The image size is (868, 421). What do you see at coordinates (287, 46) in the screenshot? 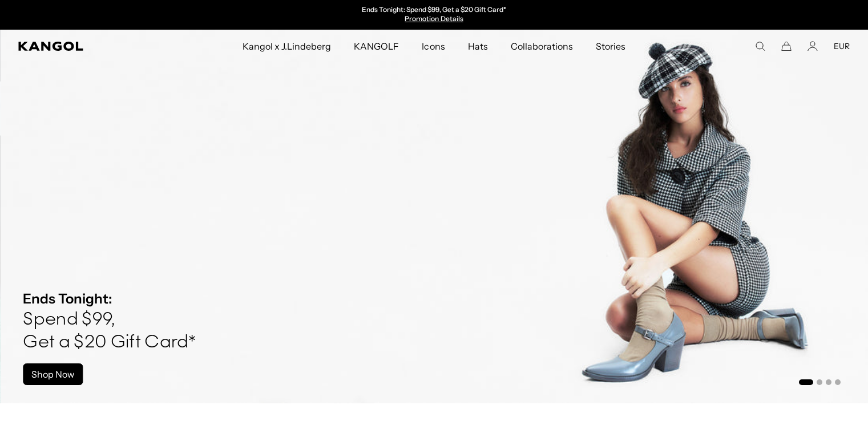
I see `a: Kangol x J.Lindeberg` at bounding box center [287, 46].